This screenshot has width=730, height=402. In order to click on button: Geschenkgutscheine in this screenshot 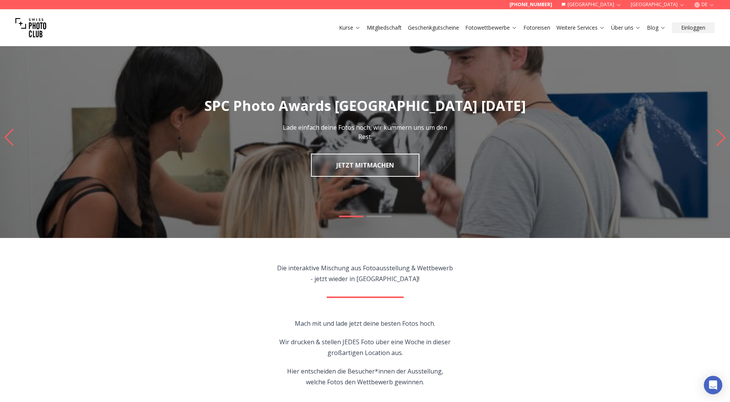, I will do `click(433, 28)`.